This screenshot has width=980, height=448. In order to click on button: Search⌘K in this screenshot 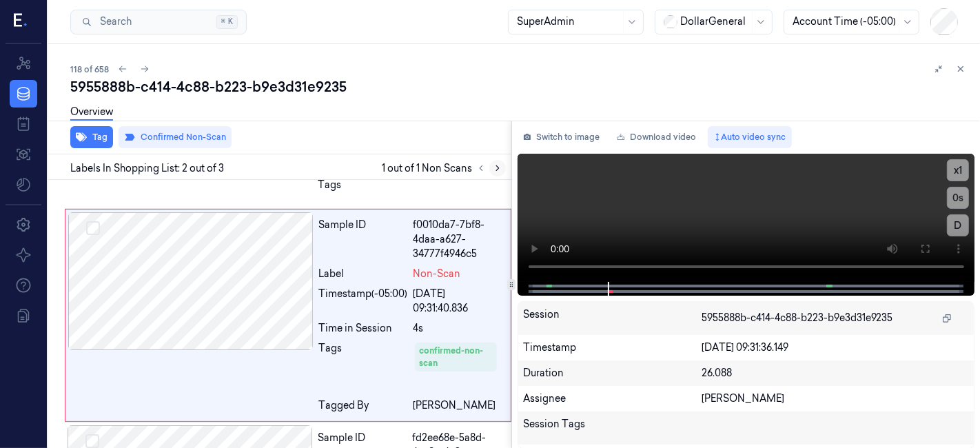, I will do `click(159, 22)`.